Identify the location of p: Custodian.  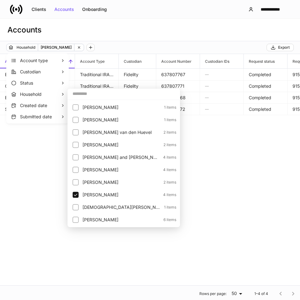
(30, 72).